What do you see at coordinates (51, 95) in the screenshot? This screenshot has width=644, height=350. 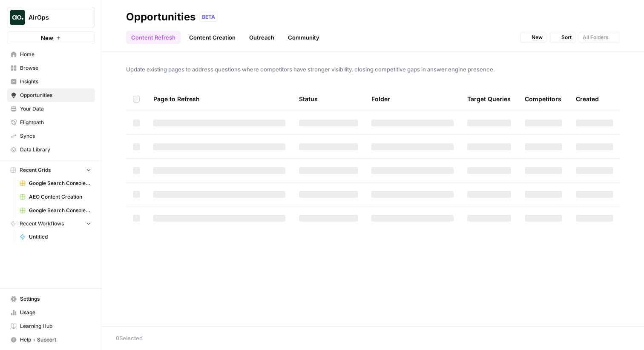 I see `a: Opportunities` at bounding box center [51, 95].